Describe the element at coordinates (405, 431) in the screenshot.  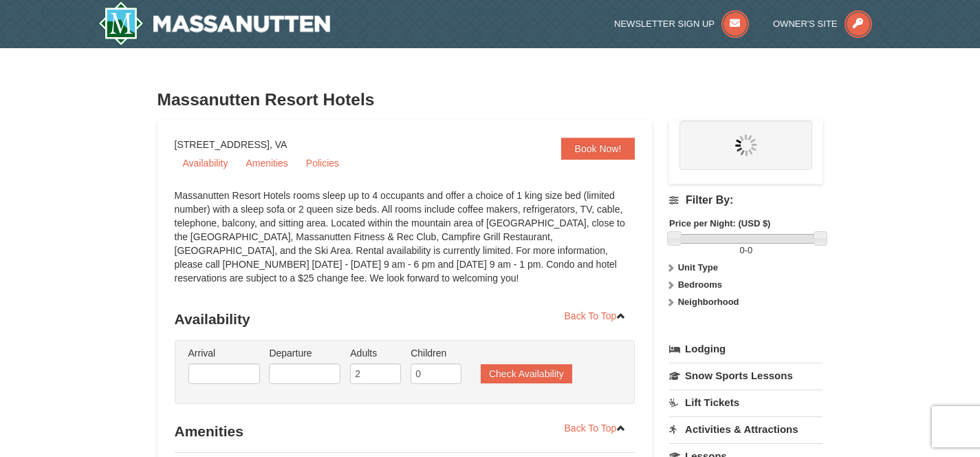
I see `h3: Amenities` at that location.